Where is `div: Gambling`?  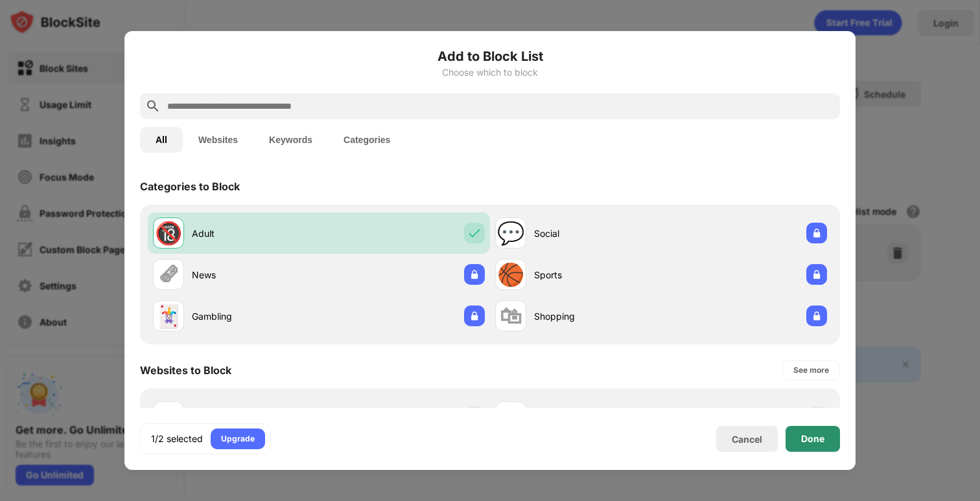 div: Gambling is located at coordinates (255, 316).